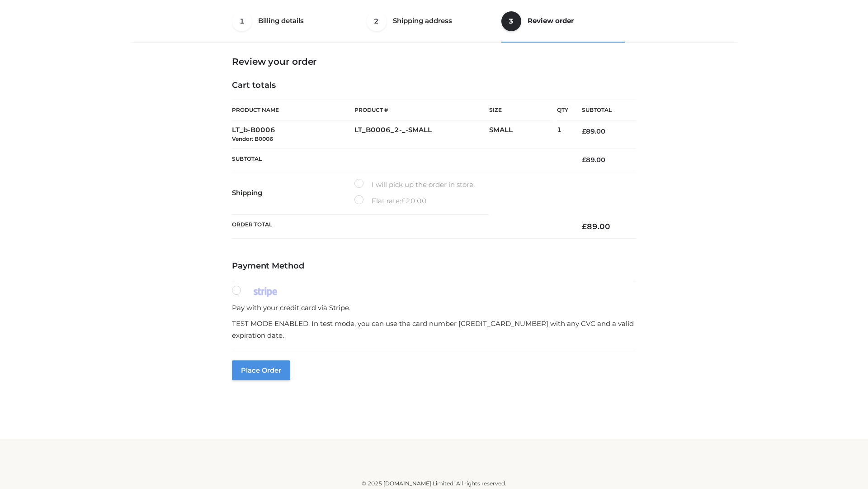 The width and height of the screenshot is (868, 489). Describe the element at coordinates (261, 370) in the screenshot. I see `button: Place order` at that location.